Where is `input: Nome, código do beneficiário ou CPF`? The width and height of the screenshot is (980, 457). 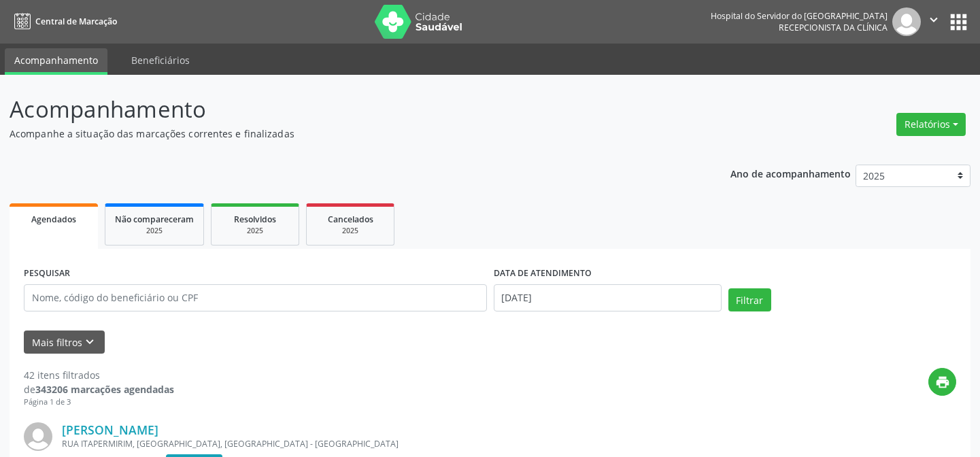 input: Nome, código do beneficiário ou CPF is located at coordinates (255, 297).